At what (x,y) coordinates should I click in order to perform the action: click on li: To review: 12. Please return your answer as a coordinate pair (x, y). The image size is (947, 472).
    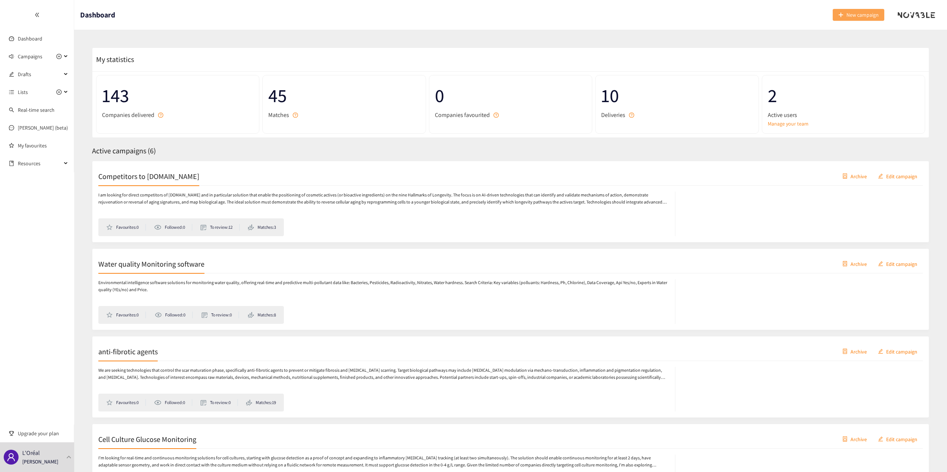
    Looking at the image, I should click on (220, 227).